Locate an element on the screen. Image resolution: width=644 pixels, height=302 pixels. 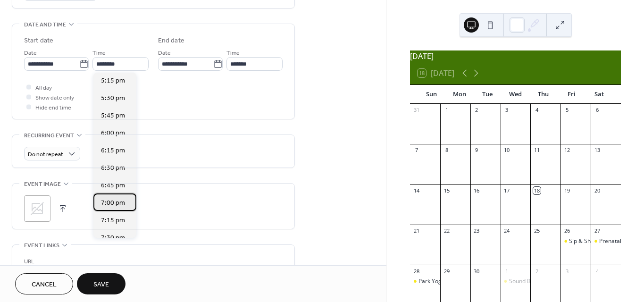
div: 18 is located at coordinates (537, 190).